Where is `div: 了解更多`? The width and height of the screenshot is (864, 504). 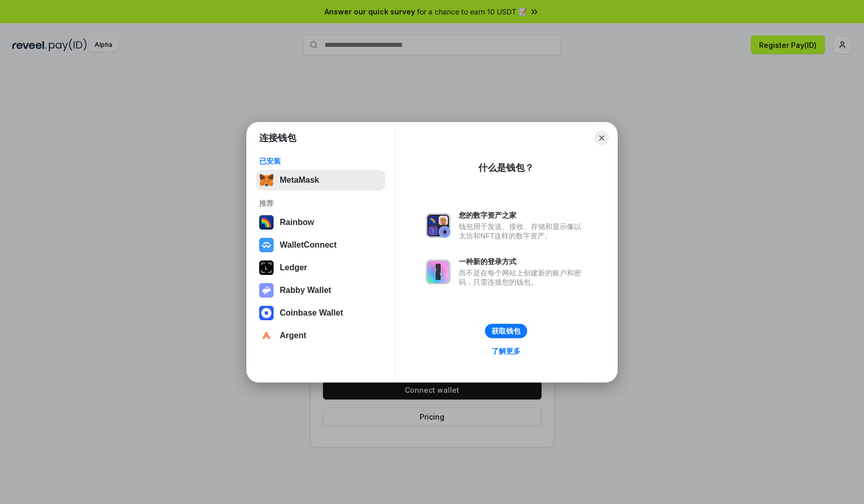
div: 了解更多 is located at coordinates (507, 351).